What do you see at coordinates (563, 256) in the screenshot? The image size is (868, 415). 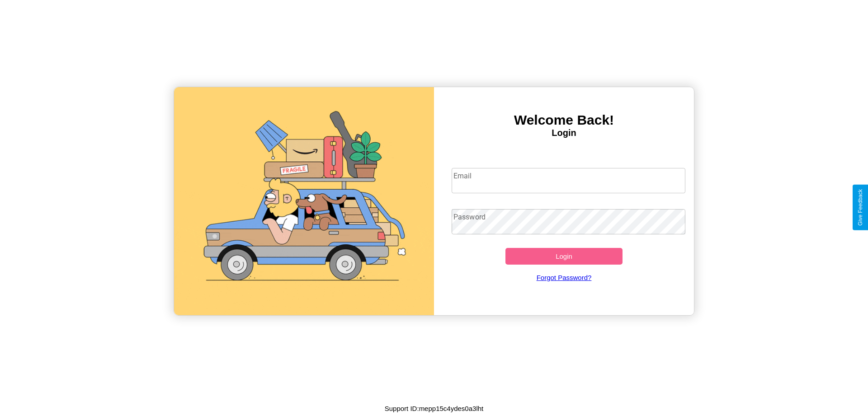 I see `button: Login` at bounding box center [563, 256].